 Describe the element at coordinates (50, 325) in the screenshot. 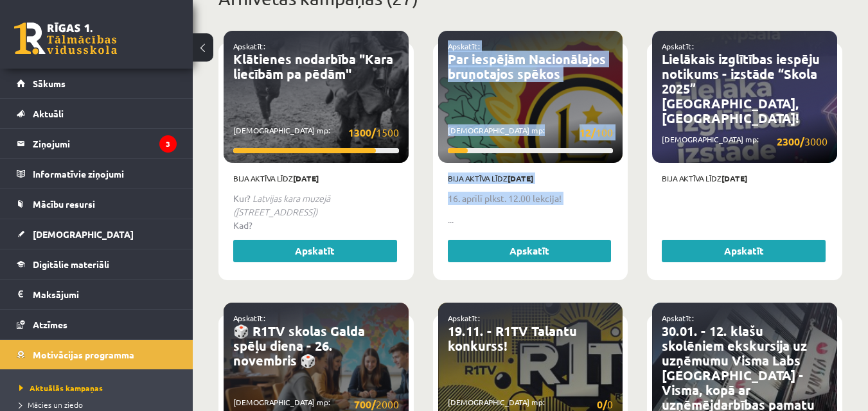

I see `span: Atzīmes` at that location.